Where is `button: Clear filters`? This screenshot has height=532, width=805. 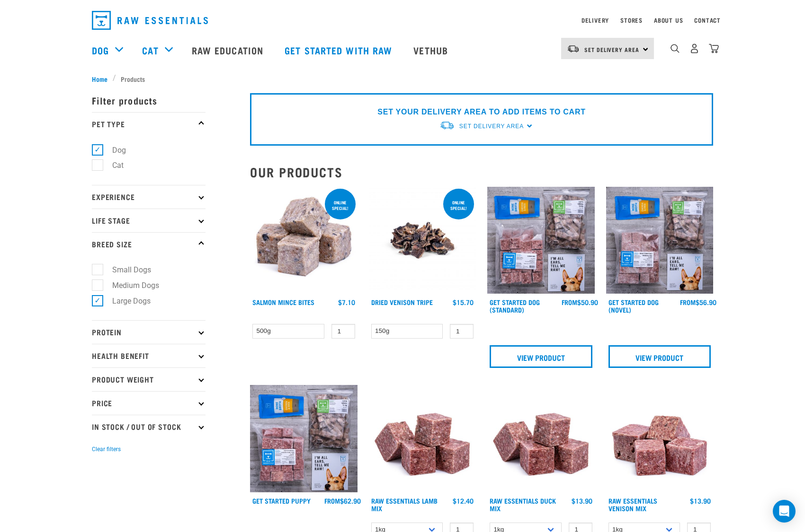 button: Clear filters is located at coordinates (106, 450).